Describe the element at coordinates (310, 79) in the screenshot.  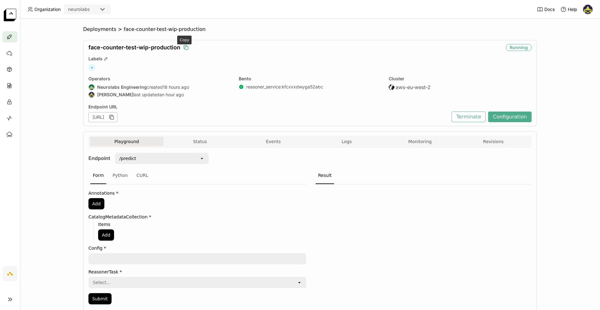
I see `div: Bento` at that location.